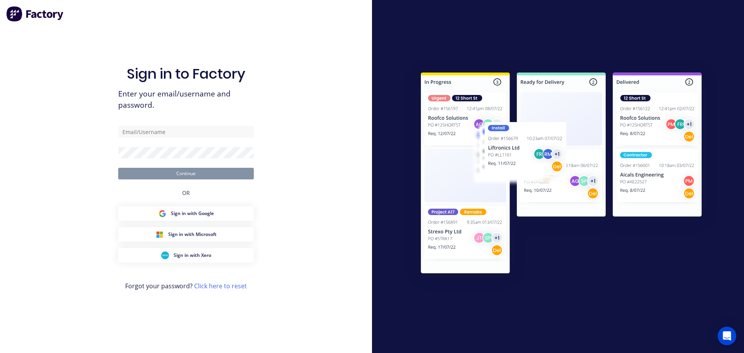 This screenshot has height=353, width=744. I want to click on input: Email/Username, so click(186, 132).